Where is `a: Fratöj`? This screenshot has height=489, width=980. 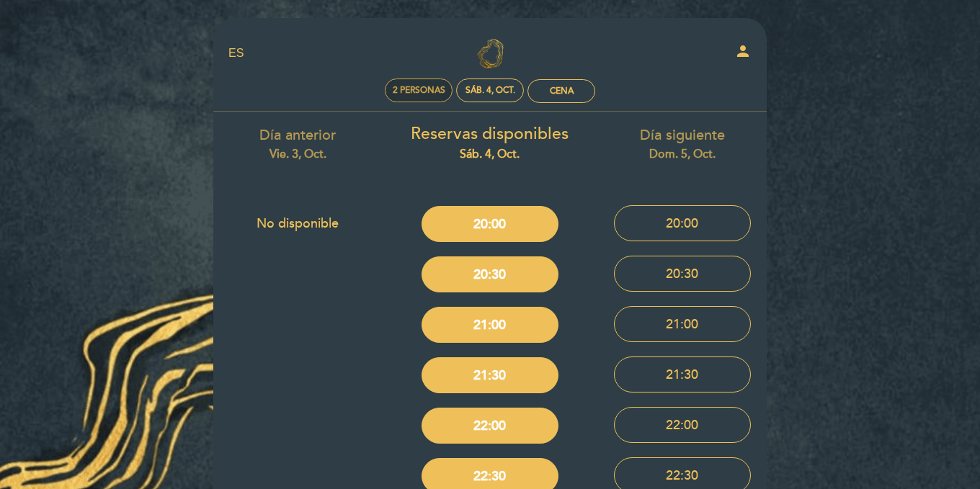 a: Fratöj is located at coordinates (490, 54).